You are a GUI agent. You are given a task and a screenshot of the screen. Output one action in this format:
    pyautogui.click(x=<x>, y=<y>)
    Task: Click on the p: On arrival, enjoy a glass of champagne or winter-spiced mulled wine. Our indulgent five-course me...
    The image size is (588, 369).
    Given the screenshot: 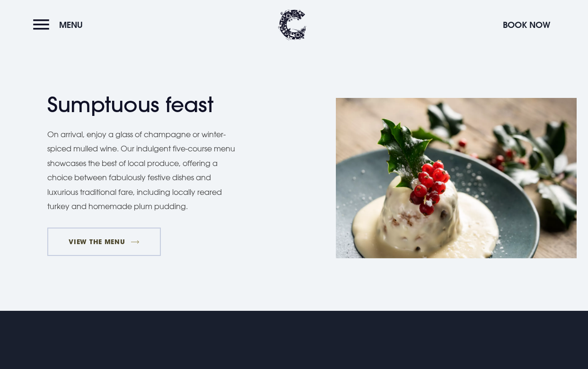 What is the action you would take?
    pyautogui.click(x=144, y=170)
    